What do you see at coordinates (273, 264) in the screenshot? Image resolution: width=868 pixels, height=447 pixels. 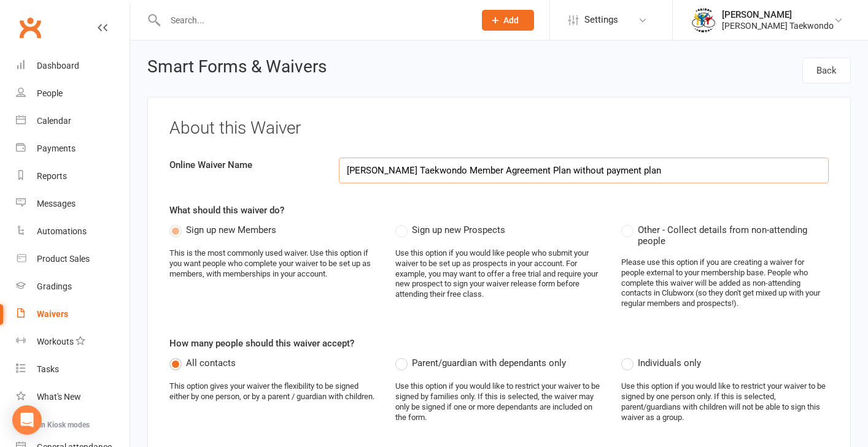 I see `div: This is the most commonly used waiver. Use this option if you want people who complete your waive...` at bounding box center [273, 264].